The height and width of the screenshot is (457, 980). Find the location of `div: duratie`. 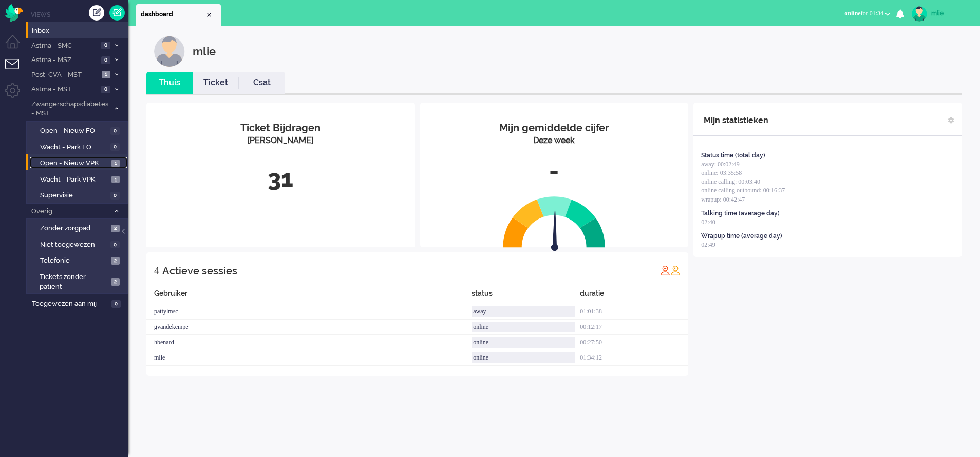

div: duratie is located at coordinates (634, 296).